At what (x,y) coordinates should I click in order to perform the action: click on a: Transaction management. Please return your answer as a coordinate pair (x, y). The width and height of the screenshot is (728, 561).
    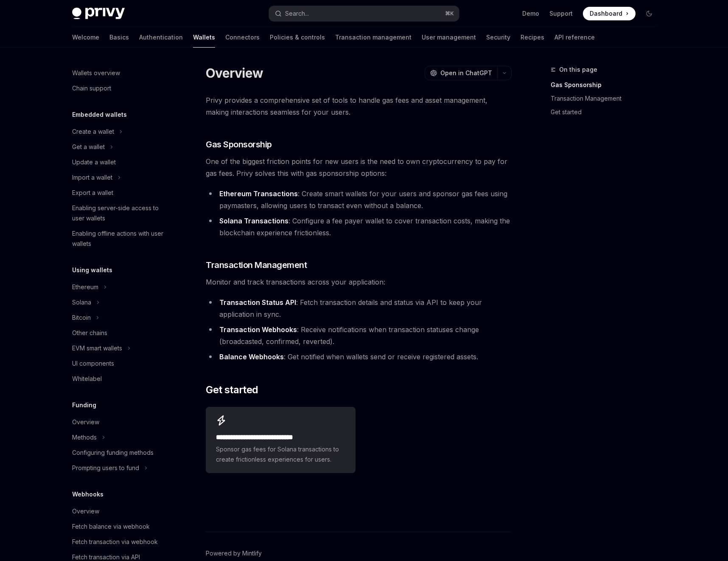
    Looking at the image, I should click on (373, 37).